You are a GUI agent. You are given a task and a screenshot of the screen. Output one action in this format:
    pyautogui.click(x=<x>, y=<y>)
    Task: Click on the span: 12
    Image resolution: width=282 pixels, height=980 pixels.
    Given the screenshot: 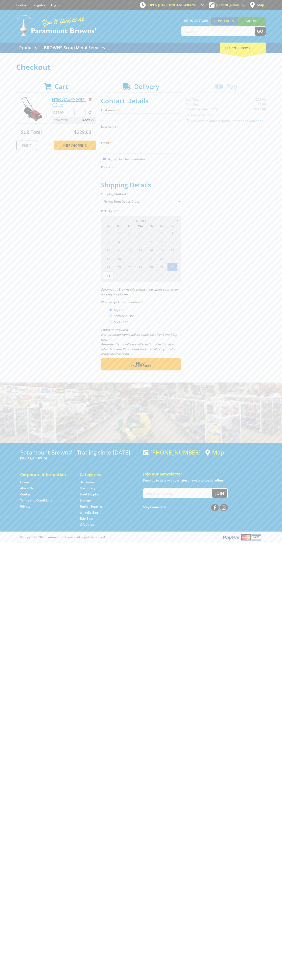 What is the action you would take?
    pyautogui.click(x=130, y=250)
    